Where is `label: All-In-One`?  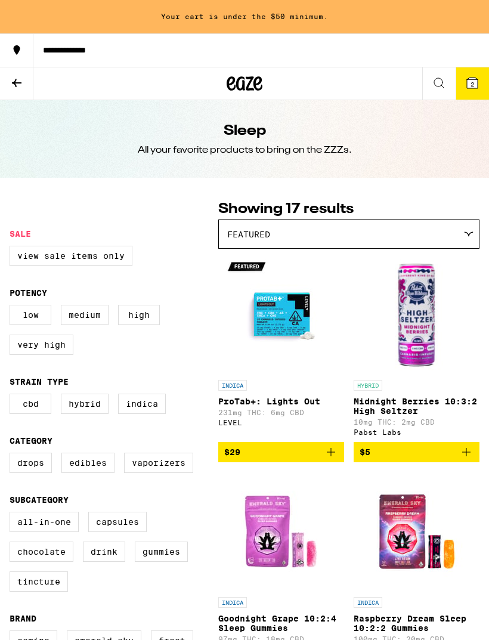
label: All-In-One is located at coordinates (44, 522).